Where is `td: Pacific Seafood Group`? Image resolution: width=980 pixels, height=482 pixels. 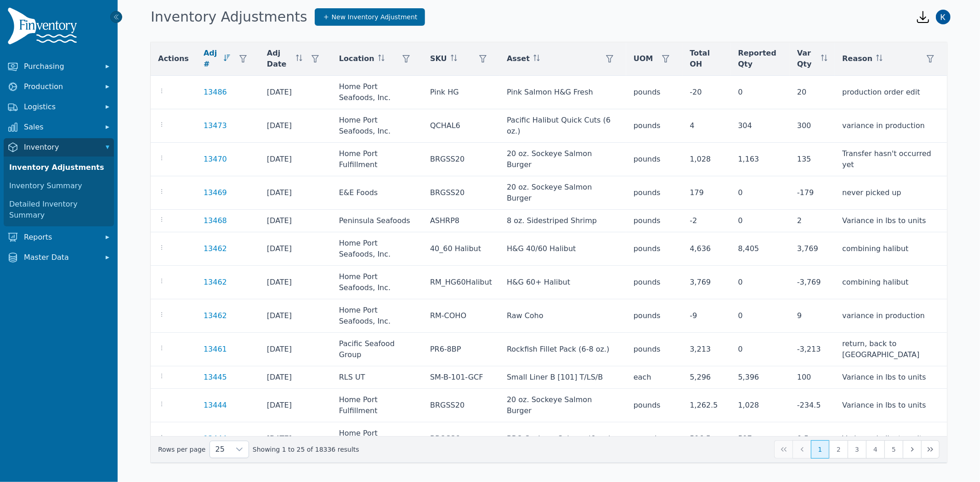
td: Pacific Seafood Group is located at coordinates (377, 349).